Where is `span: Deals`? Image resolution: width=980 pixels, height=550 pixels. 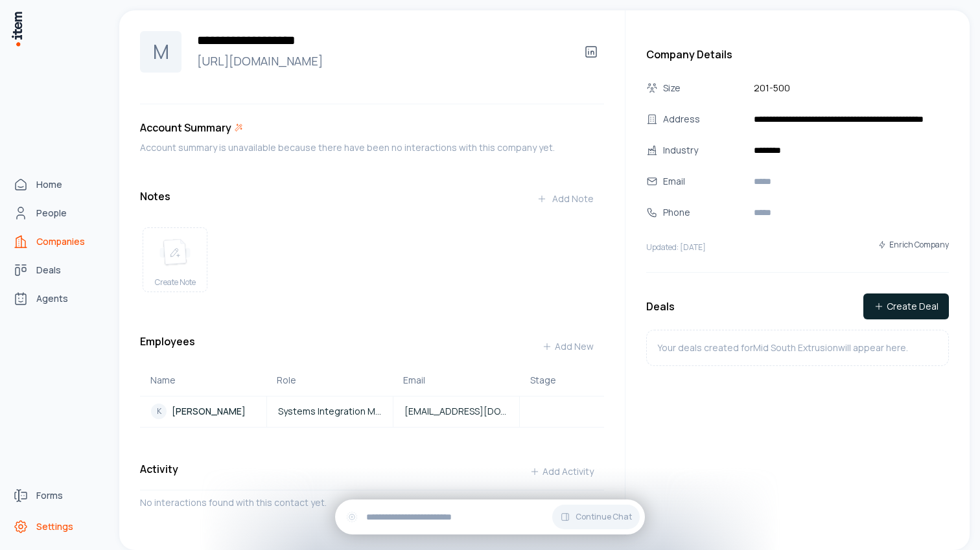
span: Deals is located at coordinates (49, 270).